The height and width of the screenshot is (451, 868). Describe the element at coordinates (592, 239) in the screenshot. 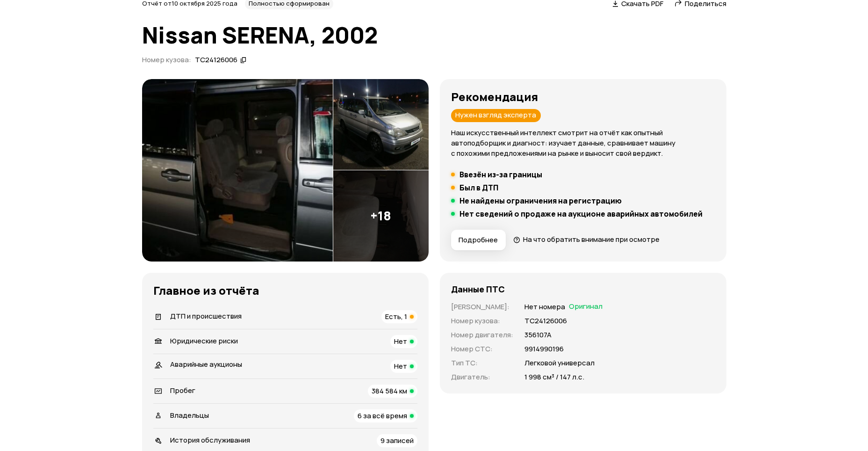

I see `span: На что обратить внимание при осмотре` at that location.